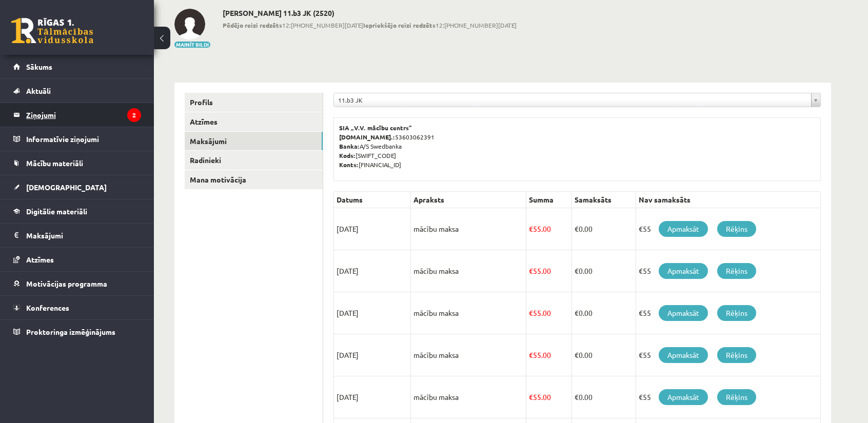 This screenshot has width=868, height=423. What do you see at coordinates (39, 67) in the screenshot?
I see `span: Sākums` at bounding box center [39, 67].